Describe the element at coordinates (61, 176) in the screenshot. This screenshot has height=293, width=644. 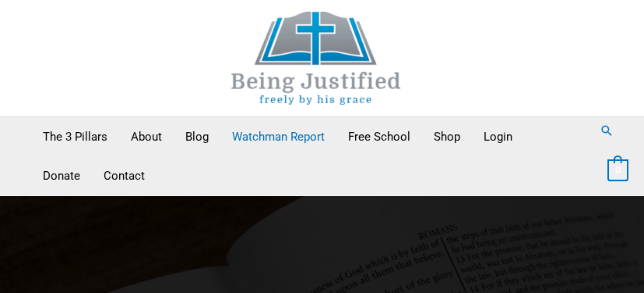
I see `a: Donate` at that location.